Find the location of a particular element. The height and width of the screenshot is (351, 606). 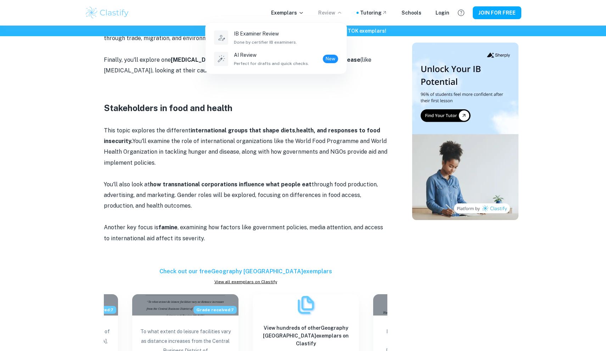

span: New is located at coordinates (331, 59).